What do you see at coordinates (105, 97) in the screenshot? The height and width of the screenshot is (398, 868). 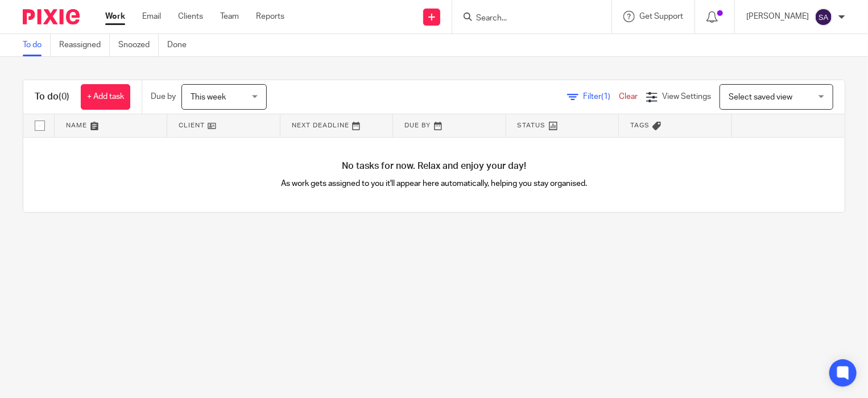 I see `a: + Add task` at bounding box center [105, 97].